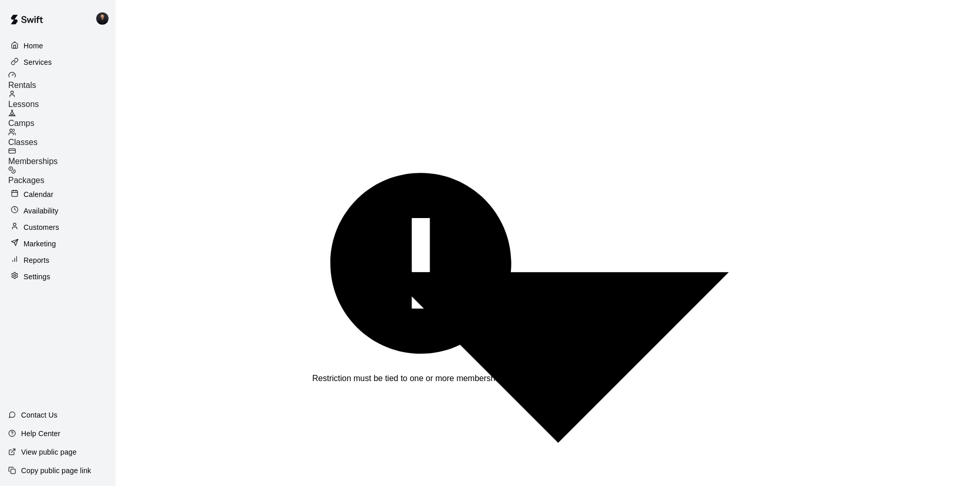 Image resolution: width=980 pixels, height=486 pixels. Describe the element at coordinates (57, 194) in the screenshot. I see `a: Calendar` at that location.